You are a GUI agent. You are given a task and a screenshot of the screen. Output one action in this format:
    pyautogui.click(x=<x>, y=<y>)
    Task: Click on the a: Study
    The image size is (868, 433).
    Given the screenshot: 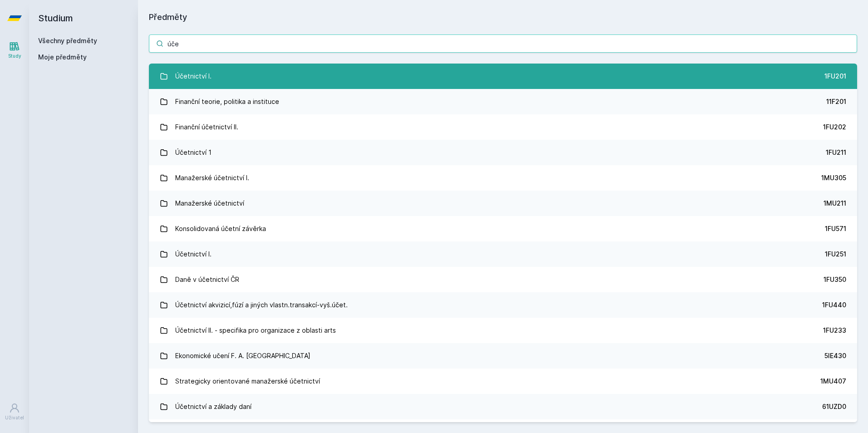 What is the action you would take?
    pyautogui.click(x=14, y=50)
    